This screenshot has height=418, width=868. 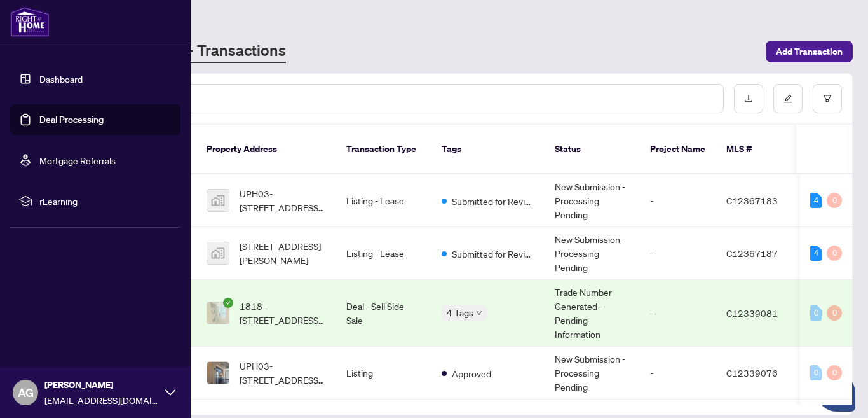 What do you see at coordinates (677, 150) in the screenshot?
I see `th: Project Name` at bounding box center [677, 150].